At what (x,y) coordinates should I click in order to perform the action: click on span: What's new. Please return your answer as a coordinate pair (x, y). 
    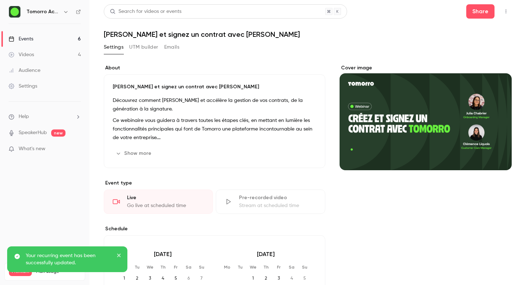
    Looking at the image, I should click on (32, 149).